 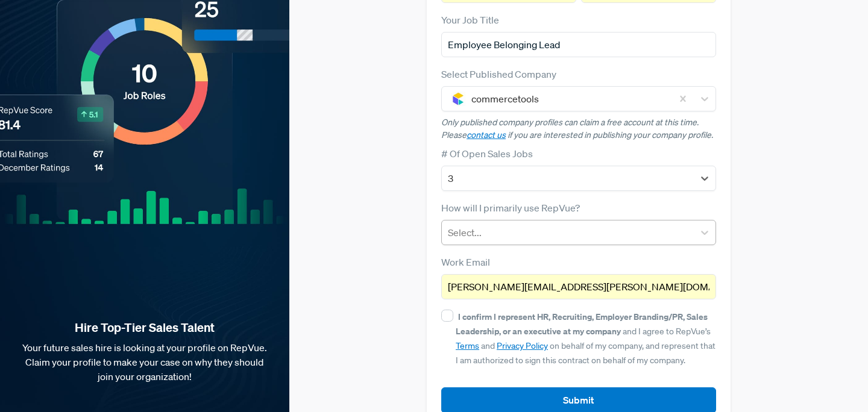 I want to click on img: commercetools, so click(x=458, y=99).